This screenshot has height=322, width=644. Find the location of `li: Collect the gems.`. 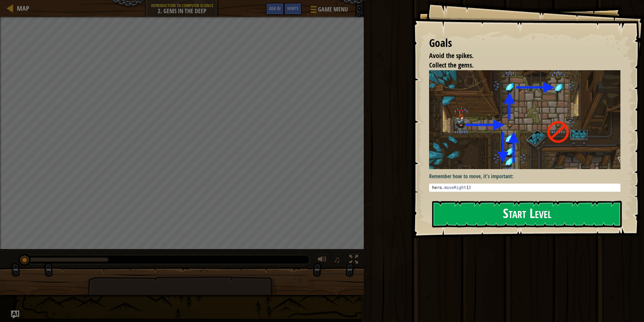

li: Collect the gems. is located at coordinates (520, 65).